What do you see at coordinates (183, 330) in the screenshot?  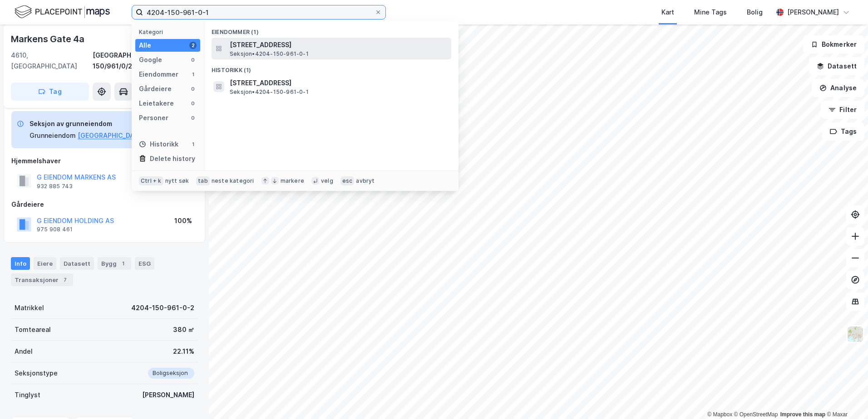 I see `div: 380 ㎡` at bounding box center [183, 330].